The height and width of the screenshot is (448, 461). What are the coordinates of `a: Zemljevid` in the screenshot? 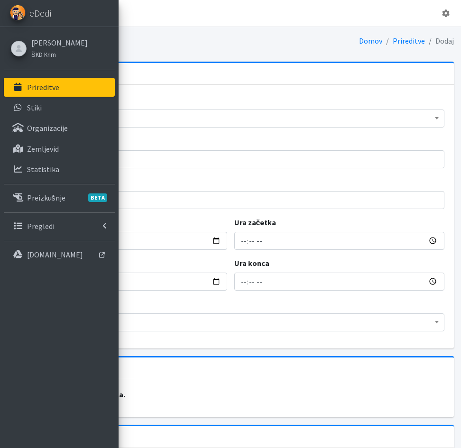 It's located at (59, 149).